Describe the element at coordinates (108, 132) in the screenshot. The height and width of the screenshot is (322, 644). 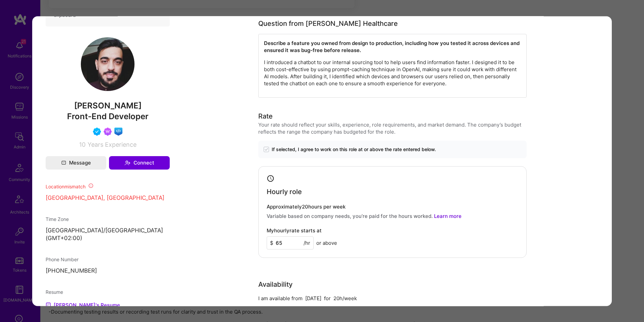
I see `img: Been on Mission` at that location.